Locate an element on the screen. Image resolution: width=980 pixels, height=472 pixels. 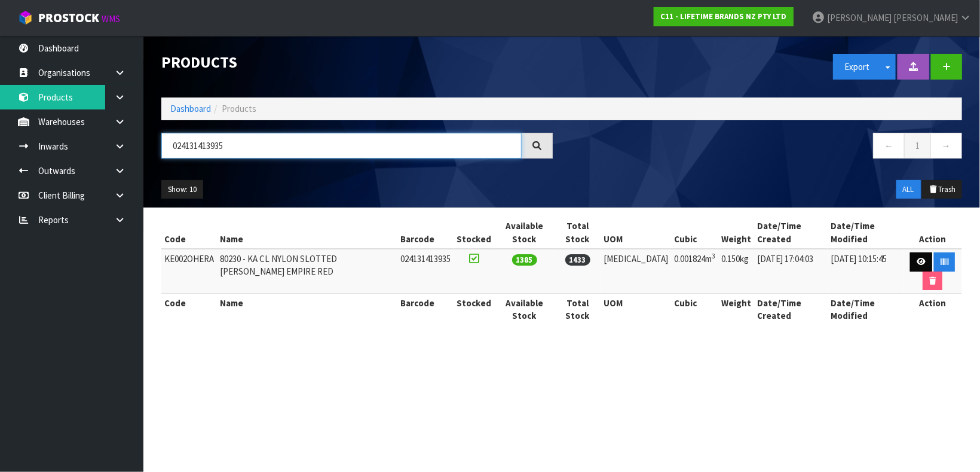
span: 1433 is located at coordinates (578, 259).